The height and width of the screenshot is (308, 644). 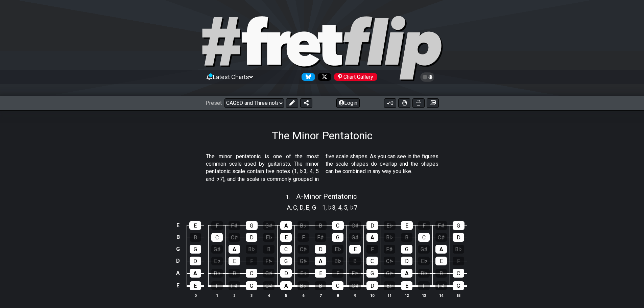 I want to click on span: Preset, so click(x=213, y=103).